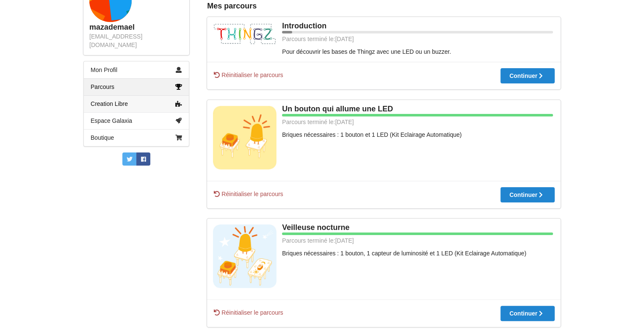  What do you see at coordinates (136, 87) in the screenshot?
I see `a: Parcours` at bounding box center [136, 87].